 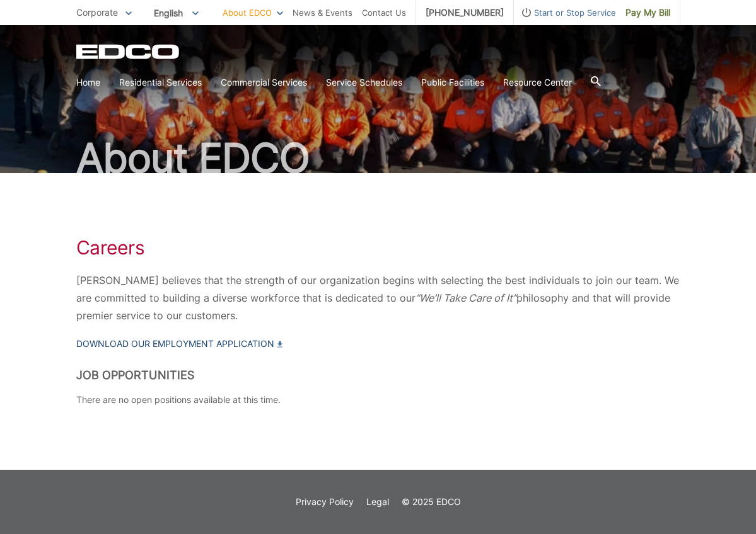 I want to click on a: EDCD logo. Return to the homepage., so click(x=129, y=52).